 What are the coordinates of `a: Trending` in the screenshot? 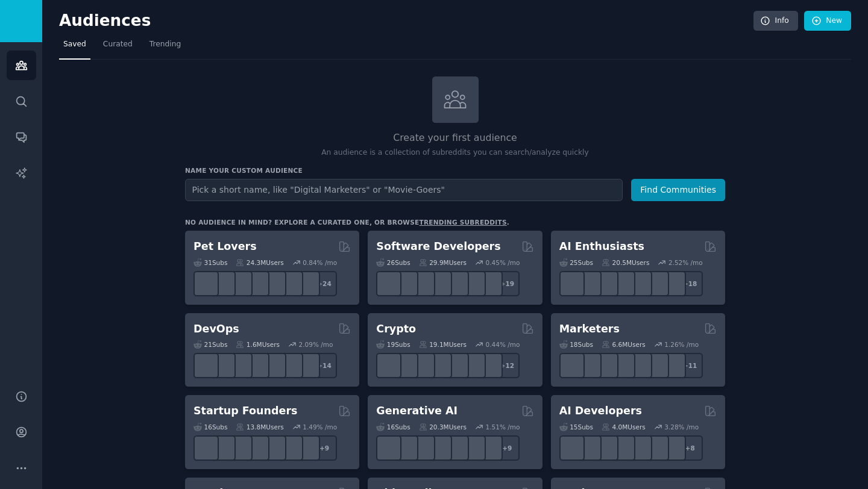 It's located at (165, 47).